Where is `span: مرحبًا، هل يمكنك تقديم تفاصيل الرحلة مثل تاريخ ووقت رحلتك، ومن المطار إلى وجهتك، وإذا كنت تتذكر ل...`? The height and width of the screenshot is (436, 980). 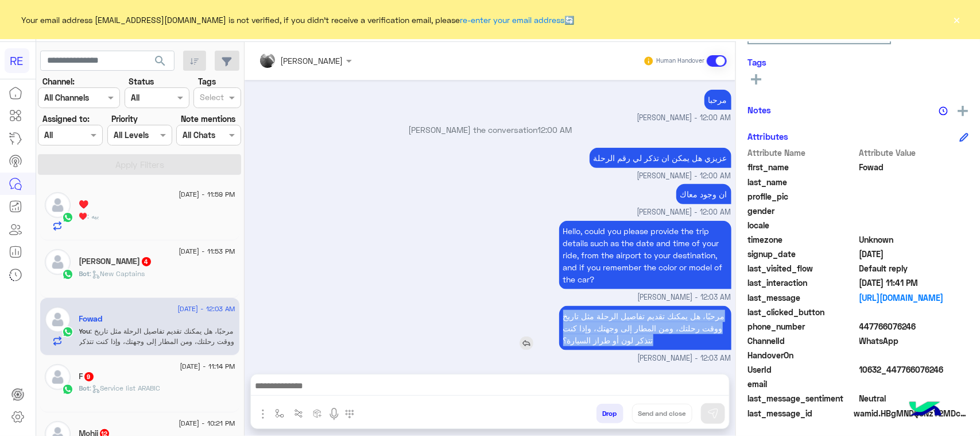
span: مرحبًا، هل يمكنك تقديم تفاصيل الرحلة مثل تاريخ ووقت رحلتك، ومن المطار إلى وجهتك، وإذا كنت تتذكر ل... is located at coordinates (157, 341).